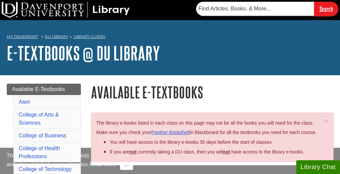 The height and width of the screenshot is (174, 340). What do you see at coordinates (191, 142) in the screenshot?
I see `span: You will have access to the library e-books 30 days before the start of classes.` at bounding box center [191, 142].